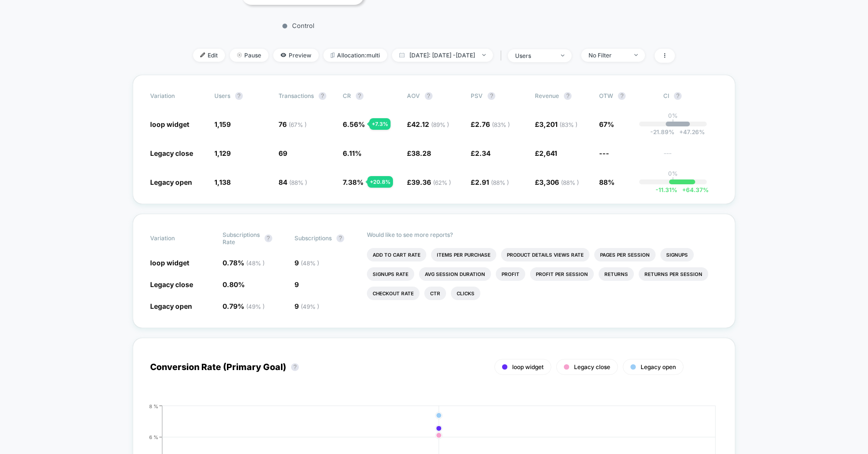  What do you see at coordinates (431, 182) in the screenshot?
I see `span: 39.36` at bounding box center [431, 182].